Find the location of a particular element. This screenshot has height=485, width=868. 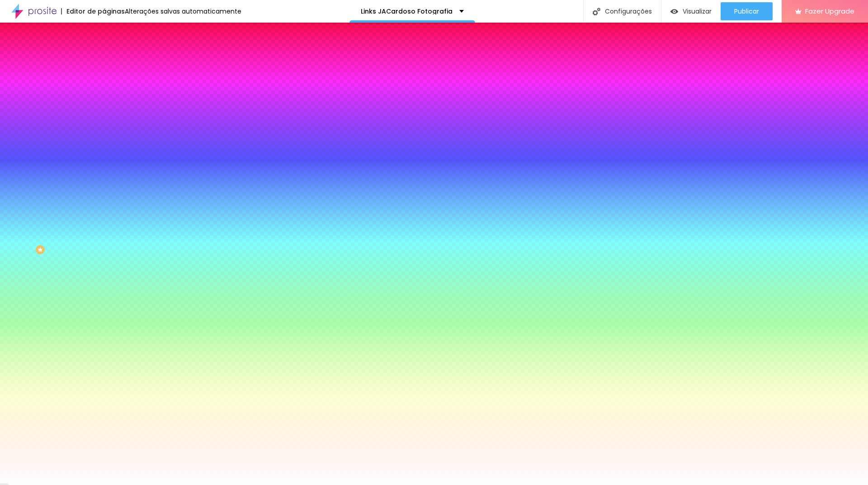

span: Visualizar is located at coordinates (697, 12).